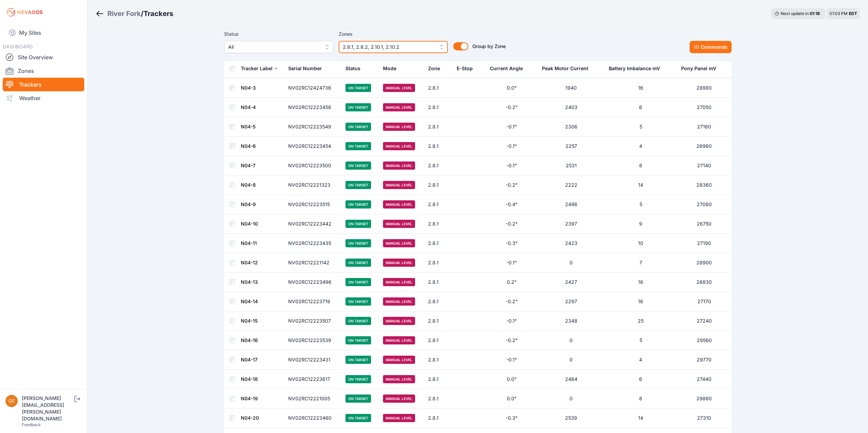  Describe the element at coordinates (250, 263) in the screenshot. I see `a: N04-12` at that location.